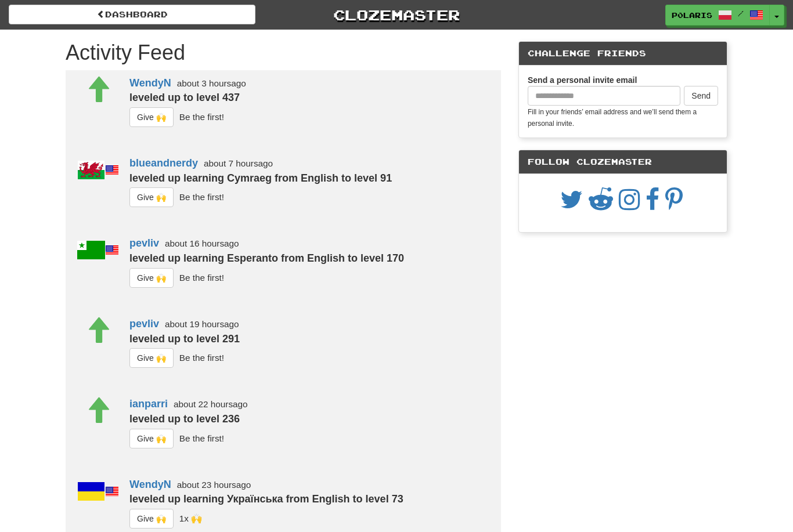  Describe the element at coordinates (211, 404) in the screenshot. I see `small: about 22 hours ago` at that location.